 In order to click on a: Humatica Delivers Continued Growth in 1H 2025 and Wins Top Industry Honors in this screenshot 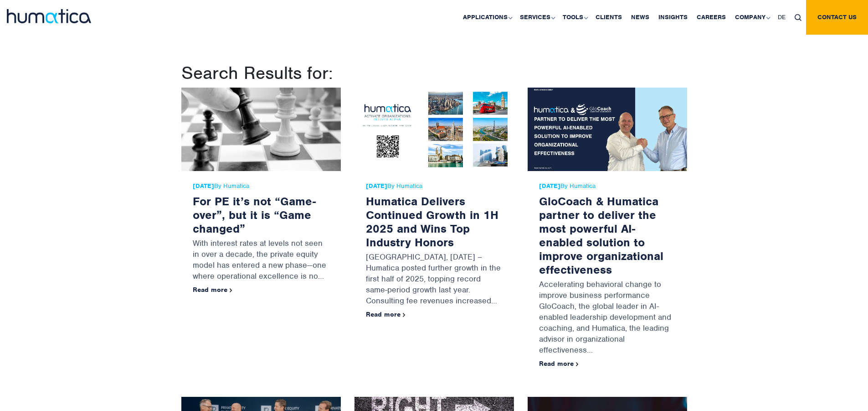, I will do `click(432, 222)`.